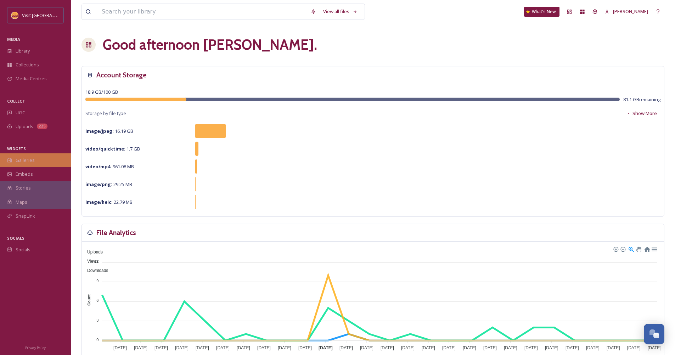  What do you see at coordinates (122, 75) in the screenshot?
I see `h3: Account Storage` at bounding box center [122, 75].